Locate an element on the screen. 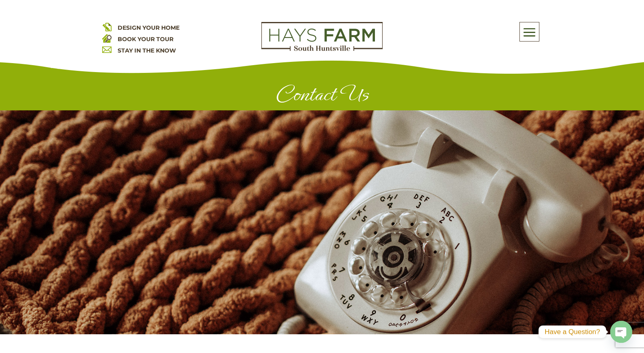 This screenshot has width=644, height=353. a: STAY IN THE KNOW is located at coordinates (147, 50).